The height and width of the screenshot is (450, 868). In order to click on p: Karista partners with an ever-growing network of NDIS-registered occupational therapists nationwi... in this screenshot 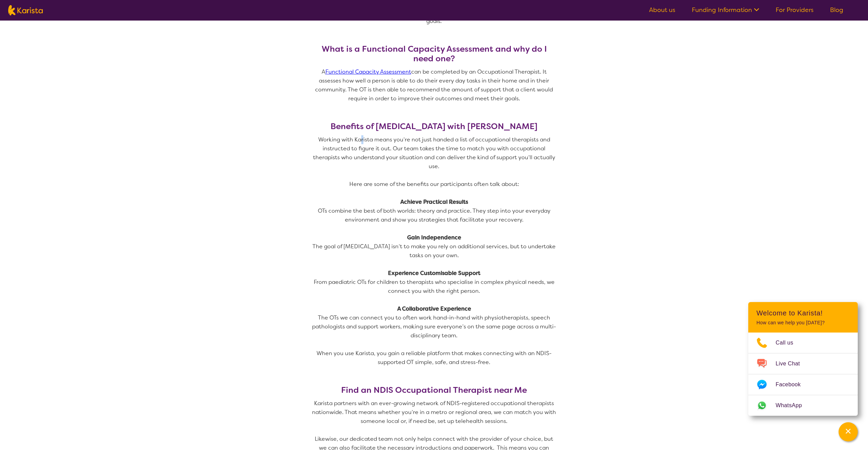, I will do `click(434, 413)`.